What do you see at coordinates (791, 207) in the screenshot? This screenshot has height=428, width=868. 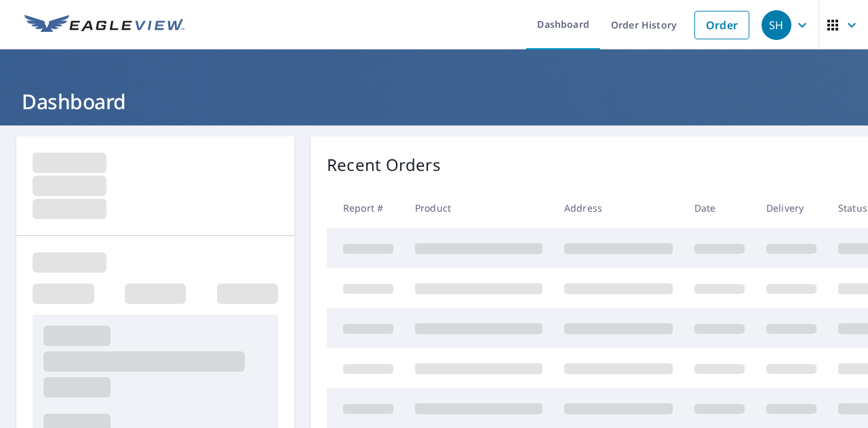 I see `th: Delivery` at bounding box center [791, 207].